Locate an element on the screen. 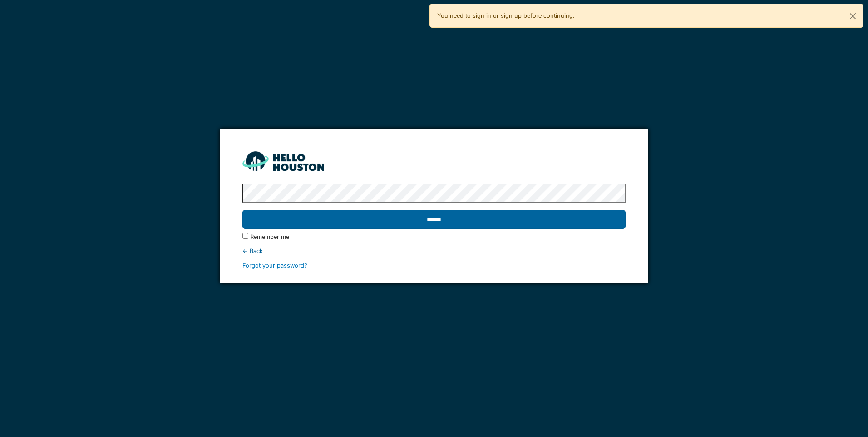 This screenshot has height=437, width=868. button: Close is located at coordinates (853, 16).